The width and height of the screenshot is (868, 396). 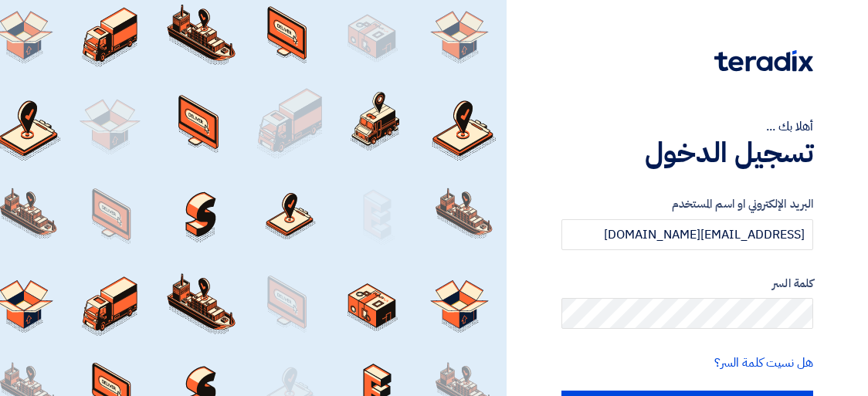 I want to click on img: Teradix logo, so click(x=763, y=61).